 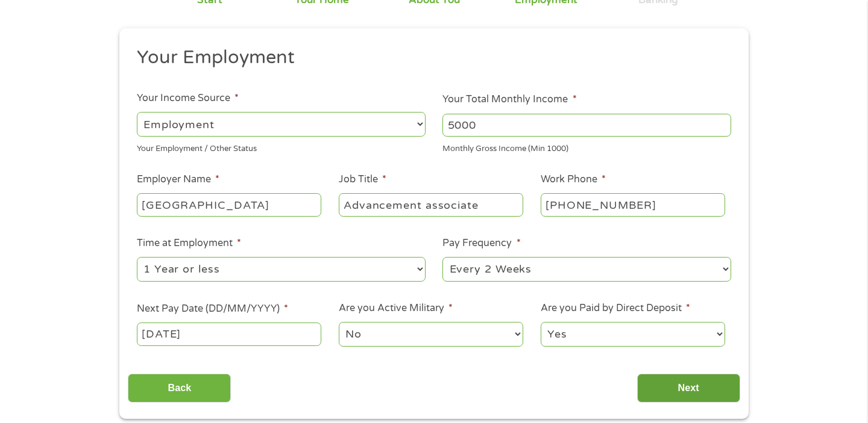 I want to click on label: Next Pay Date (DD/MM/YYYY), so click(x=212, y=309).